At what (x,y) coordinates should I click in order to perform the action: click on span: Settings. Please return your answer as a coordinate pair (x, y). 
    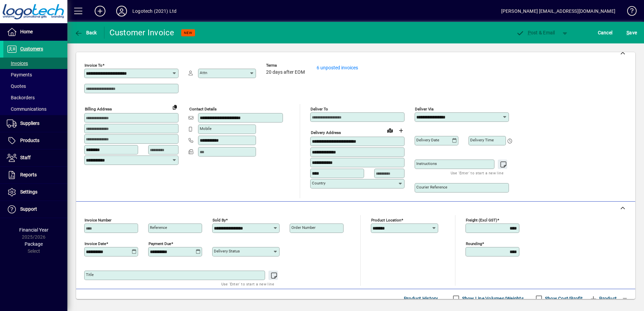
    Looking at the image, I should click on (29, 192).